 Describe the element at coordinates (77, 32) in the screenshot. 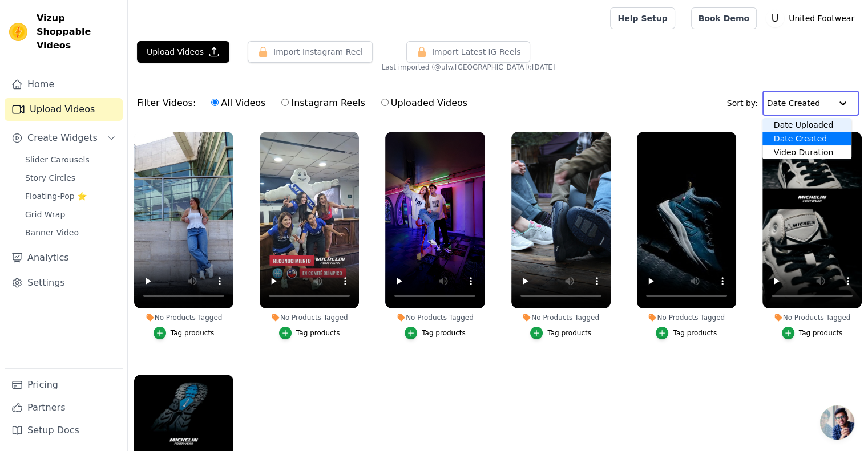

I see `span: Vizup Shoppable Videos` at that location.